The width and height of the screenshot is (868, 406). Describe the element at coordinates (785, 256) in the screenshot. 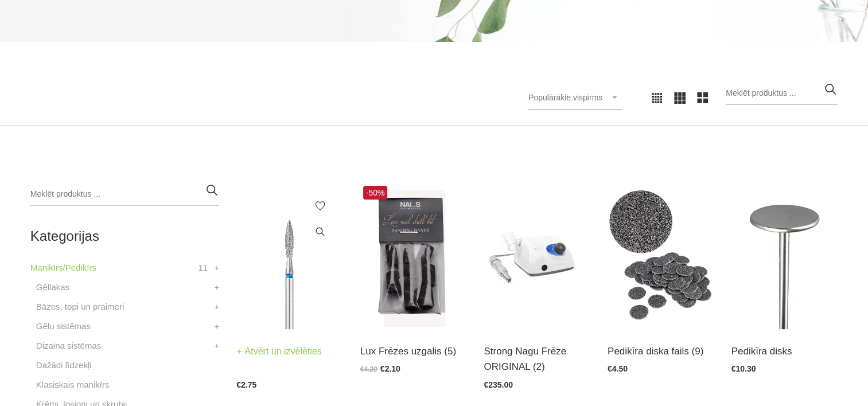

I see `a: (SDM-15) - Pedikīra disks Ø 15mm (SDM-20) - Pedikīra disks Ø 20mm(SDM-25) - Pedikīra disks Ø 25mm...` at that location.